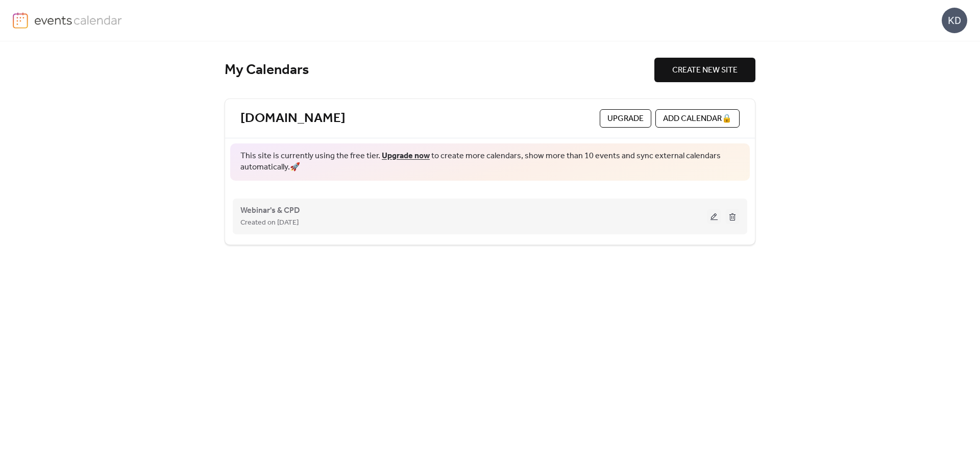 This screenshot has width=980, height=465. Describe the element at coordinates (954, 21) in the screenshot. I see `div: KD` at that location.